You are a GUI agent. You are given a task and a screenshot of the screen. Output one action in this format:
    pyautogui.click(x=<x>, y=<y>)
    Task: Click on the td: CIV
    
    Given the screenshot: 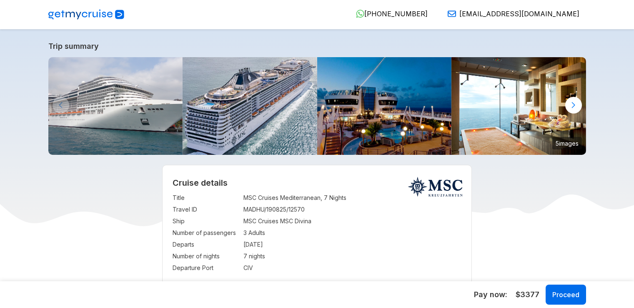 What is the action you would take?
    pyautogui.click(x=352, y=268)
    